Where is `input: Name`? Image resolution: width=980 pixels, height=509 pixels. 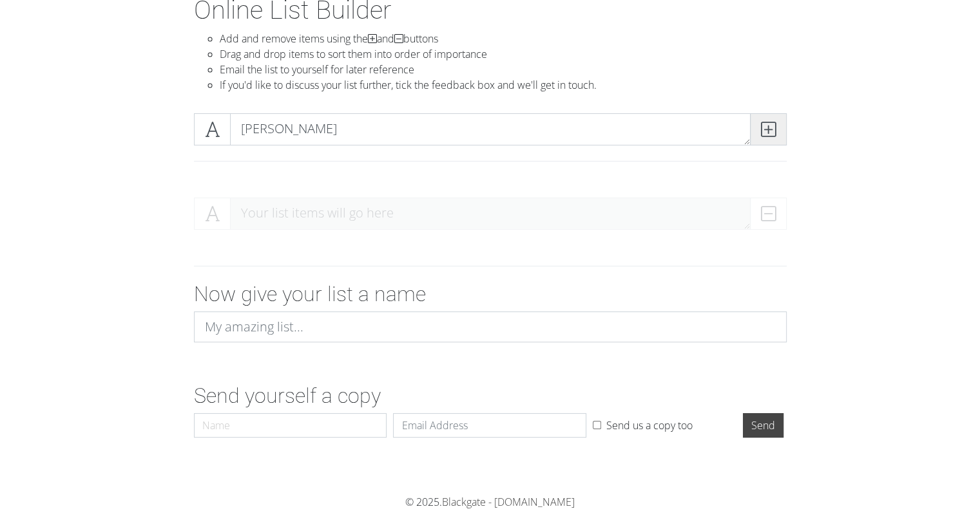
input: Name is located at coordinates (291, 425).